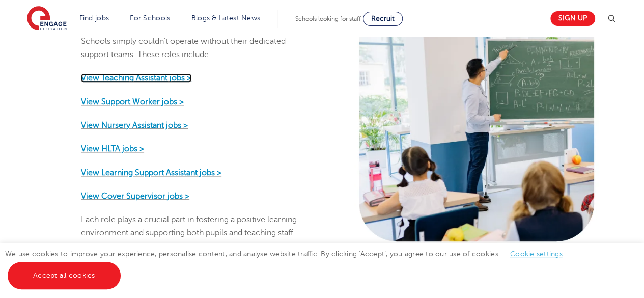 Image resolution: width=644 pixels, height=298 pixels. I want to click on img: Engage Education, so click(47, 19).